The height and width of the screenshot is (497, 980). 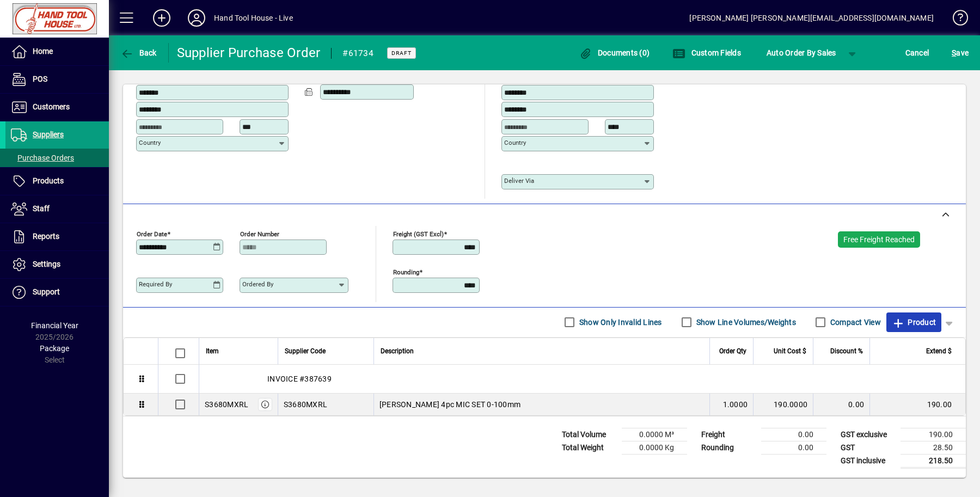 I want to click on div: #61734, so click(x=358, y=53).